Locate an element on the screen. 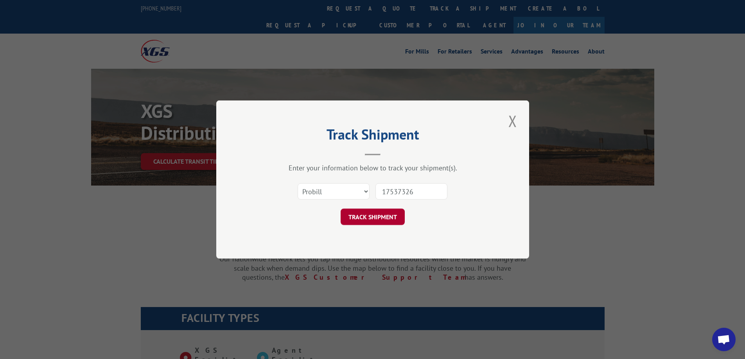 The image size is (745, 359). button: TRACK SHIPMENT is located at coordinates (373, 217).